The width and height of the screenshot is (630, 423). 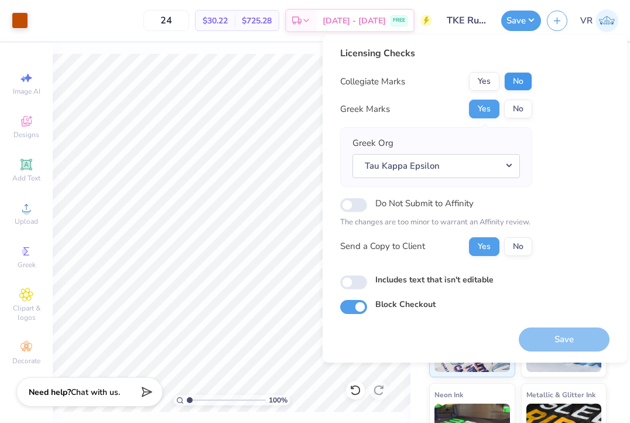 I want to click on p: The changes are too minor to warrant an Affinity review., so click(x=436, y=222).